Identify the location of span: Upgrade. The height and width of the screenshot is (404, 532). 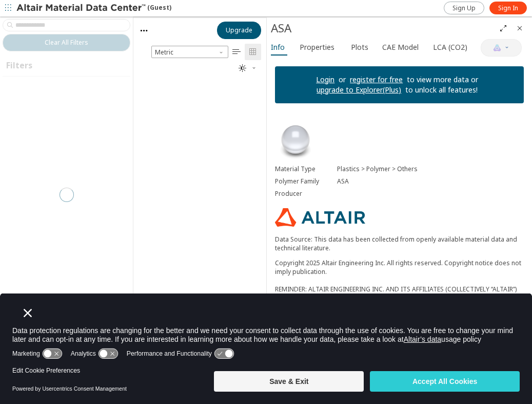
(239, 30).